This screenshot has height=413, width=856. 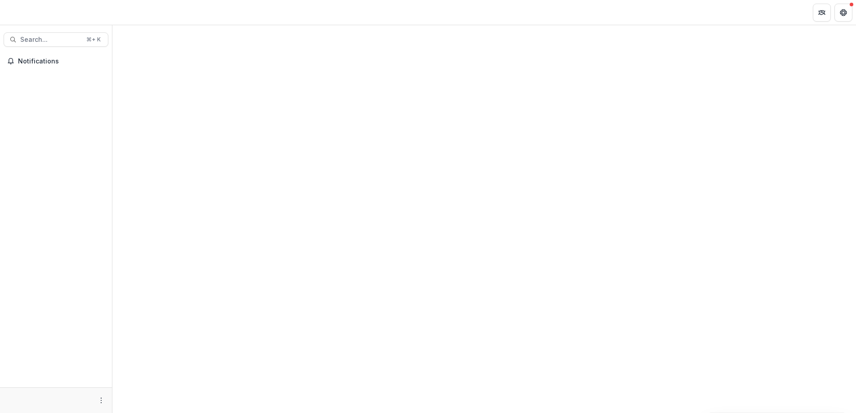 I want to click on button: Notifications, so click(x=56, y=61).